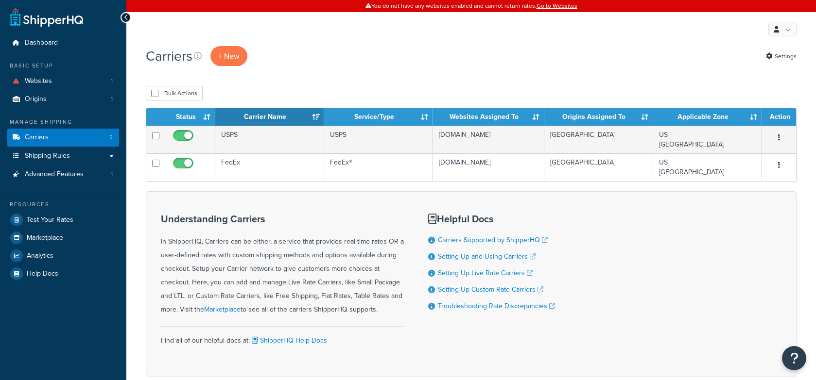  Describe the element at coordinates (794, 358) in the screenshot. I see `button: Open Resource Center` at that location.